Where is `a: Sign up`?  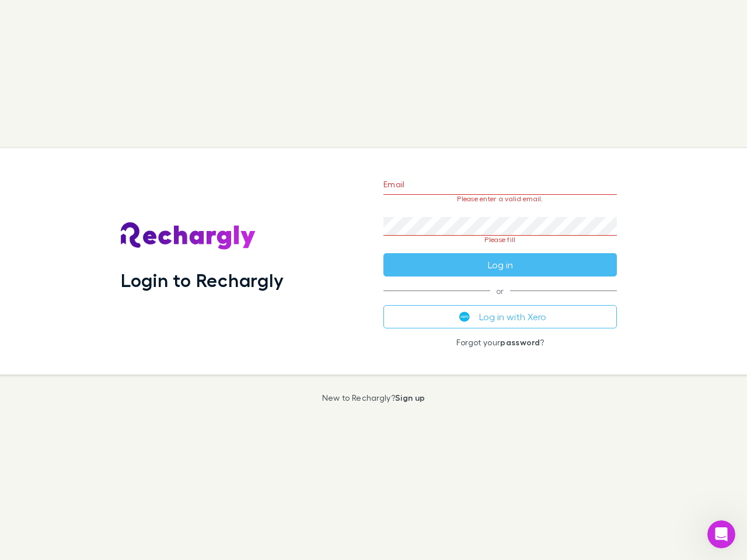 a: Sign up is located at coordinates (410, 397).